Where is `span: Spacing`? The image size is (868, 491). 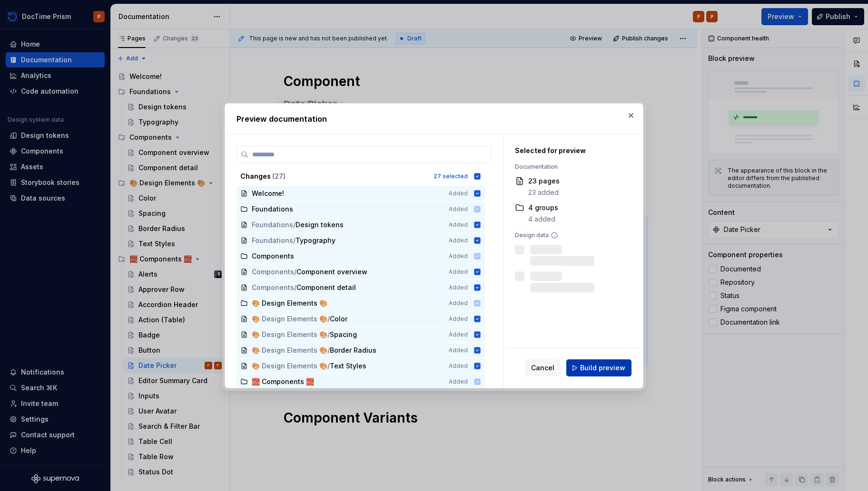
span: Spacing is located at coordinates (343, 335).